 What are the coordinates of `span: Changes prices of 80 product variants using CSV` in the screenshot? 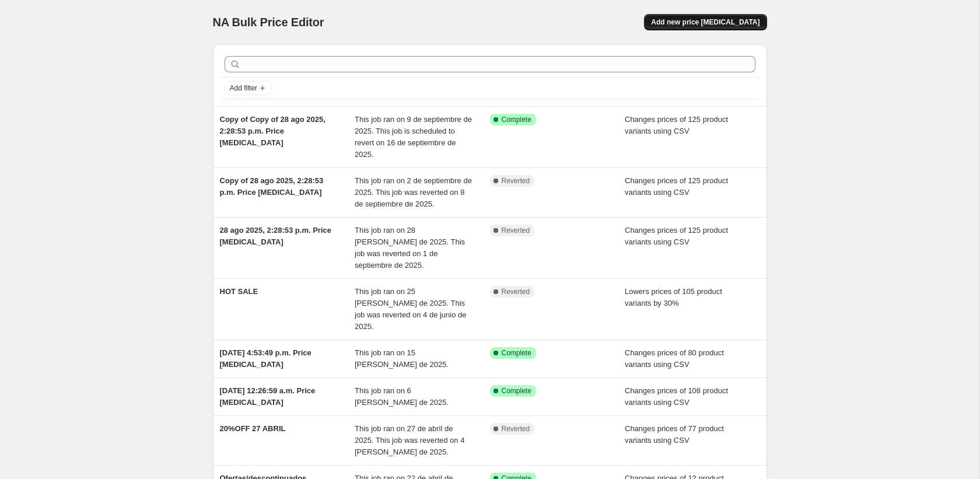 It's located at (674, 358).